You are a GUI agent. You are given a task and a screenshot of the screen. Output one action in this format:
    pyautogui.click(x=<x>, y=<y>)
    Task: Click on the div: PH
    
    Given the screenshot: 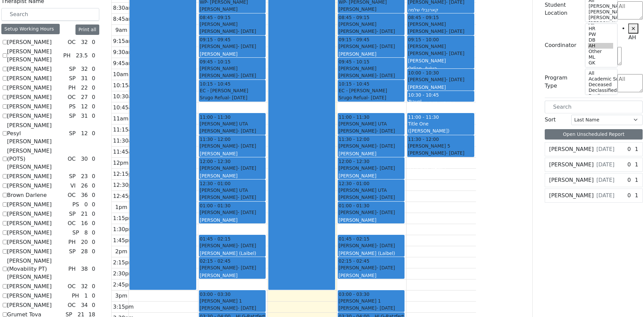 What is the action you would take?
    pyautogui.click(x=67, y=55)
    